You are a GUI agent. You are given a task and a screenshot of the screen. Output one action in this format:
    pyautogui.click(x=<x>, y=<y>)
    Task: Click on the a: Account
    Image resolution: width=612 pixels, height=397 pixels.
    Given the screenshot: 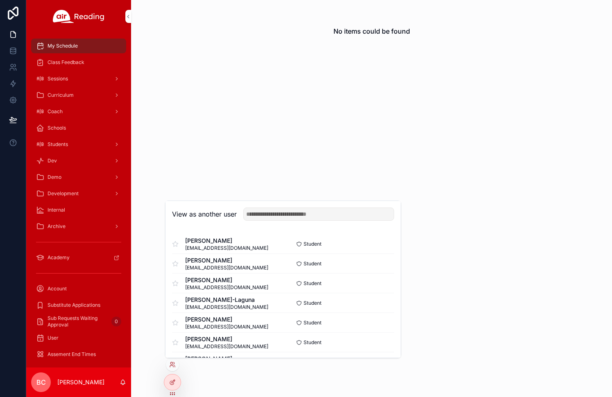 What is the action you would take?
    pyautogui.click(x=79, y=288)
    